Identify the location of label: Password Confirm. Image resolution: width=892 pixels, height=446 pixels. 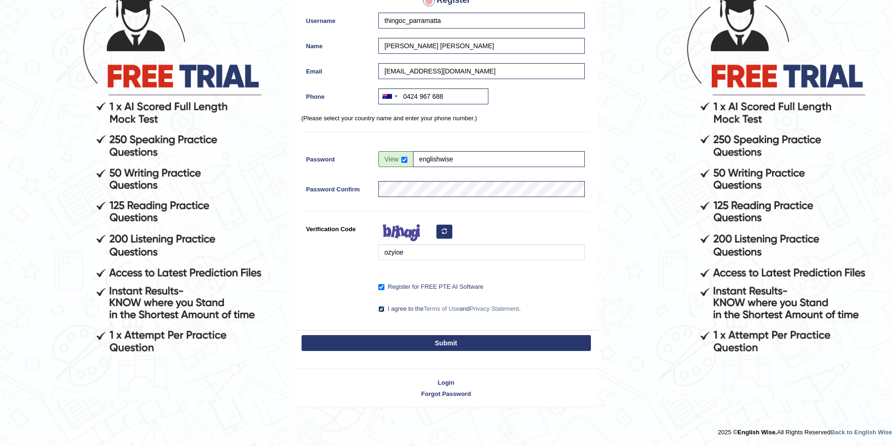
(338, 187).